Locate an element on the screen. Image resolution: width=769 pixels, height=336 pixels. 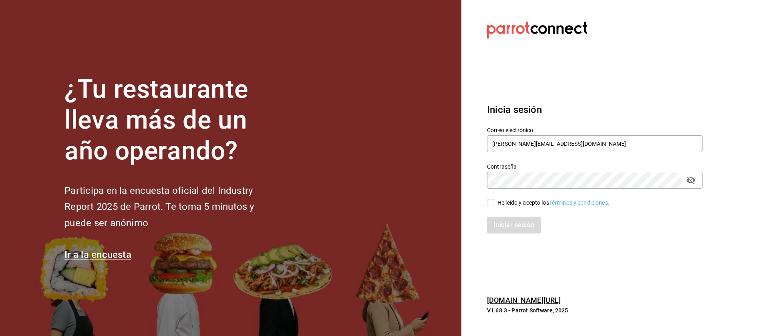
label: Contraseña is located at coordinates (595, 167).